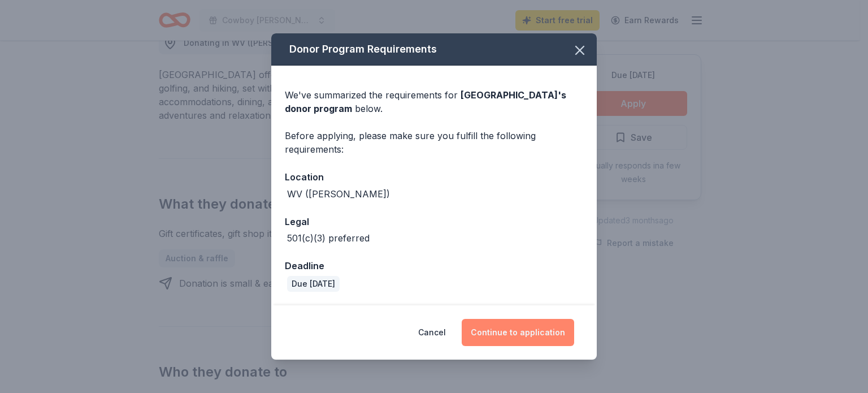  Describe the element at coordinates (434, 266) in the screenshot. I see `div: Deadline` at that location.